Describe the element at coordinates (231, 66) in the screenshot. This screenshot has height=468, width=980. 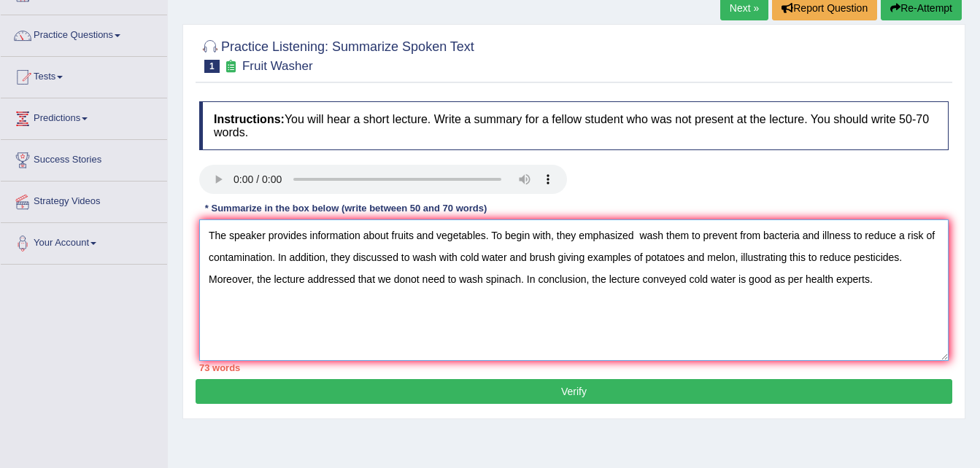
I see `small: Exam occurring question` at that location.